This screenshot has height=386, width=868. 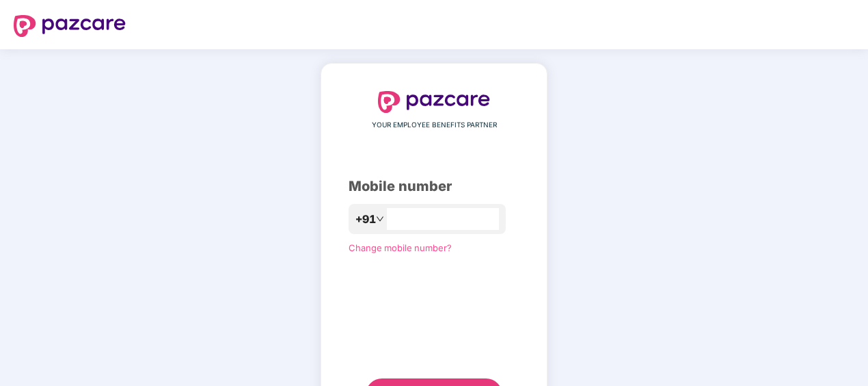 What do you see at coordinates (380, 219) in the screenshot?
I see `span: down` at bounding box center [380, 219].